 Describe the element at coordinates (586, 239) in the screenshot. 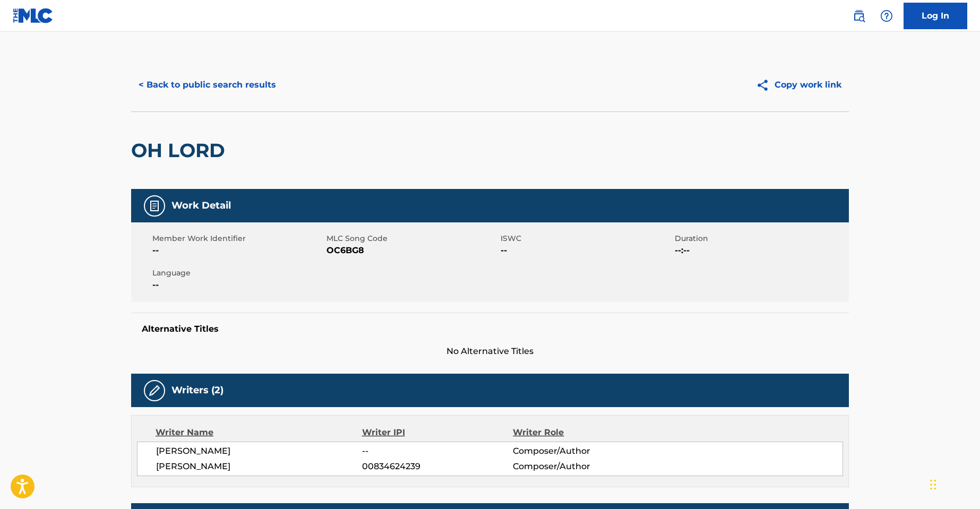

I see `span: ISWC` at that location.